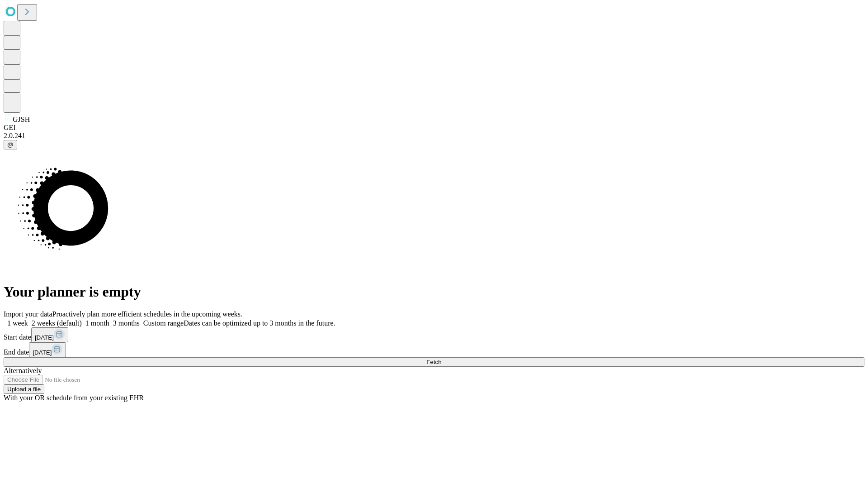 The width and height of the screenshot is (868, 489). What do you see at coordinates (126, 323) in the screenshot?
I see `span: 3 months` at bounding box center [126, 323].